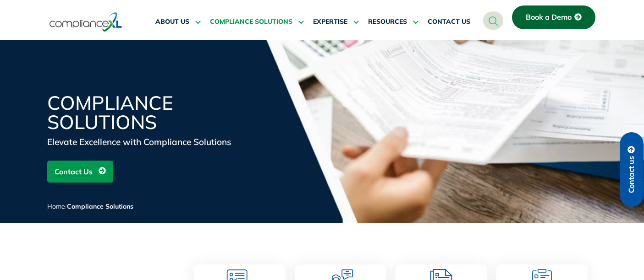 This screenshot has width=644, height=280. Describe the element at coordinates (177, 22) in the screenshot. I see `a: ABOUT US` at that location.